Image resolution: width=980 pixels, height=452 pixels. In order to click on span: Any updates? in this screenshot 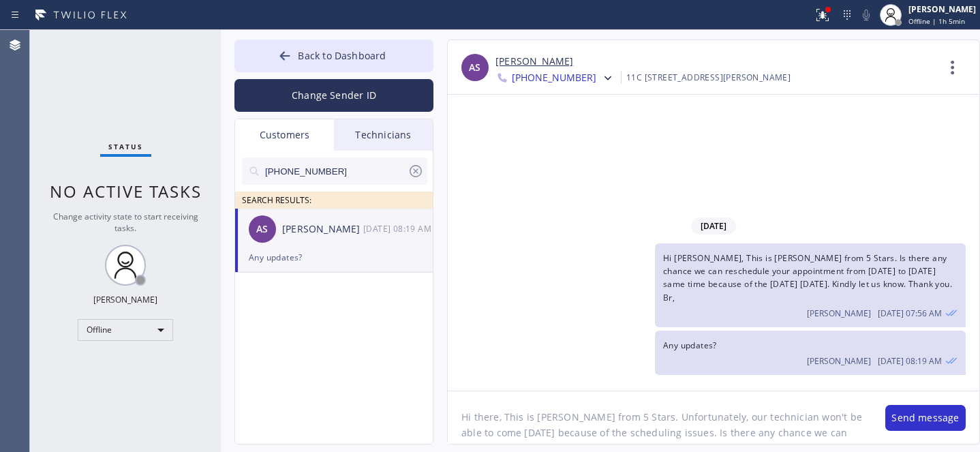, I will do `click(689, 345)`.